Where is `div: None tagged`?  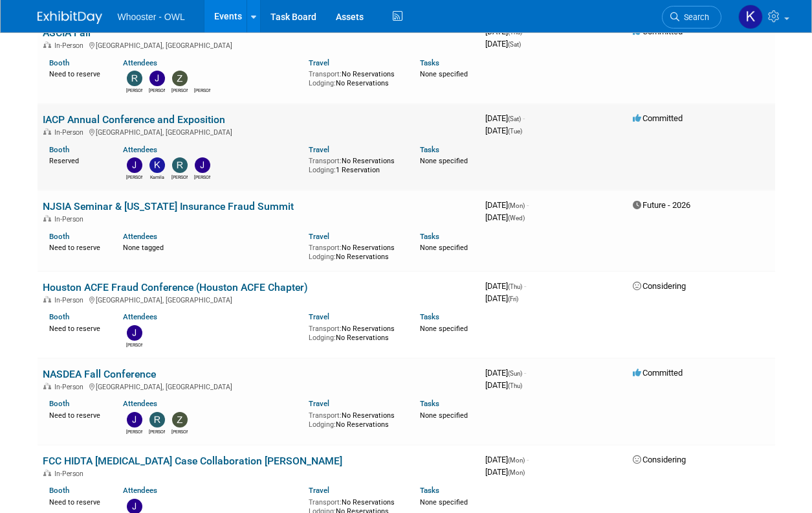
div: None tagged is located at coordinates (211, 246).